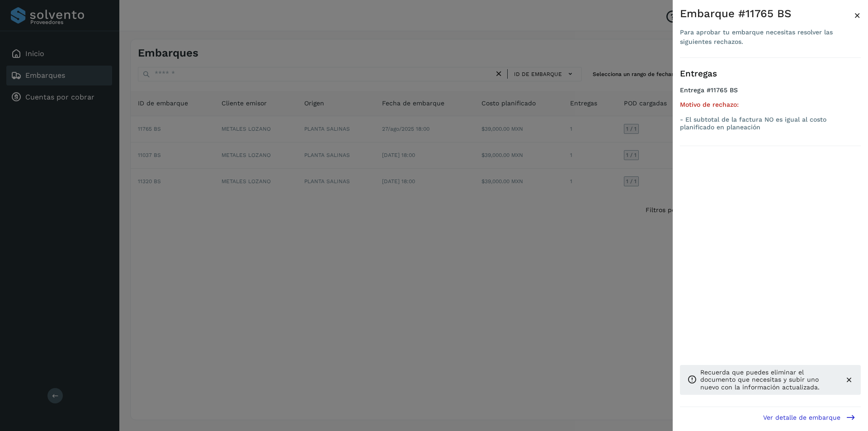 Image resolution: width=868 pixels, height=431 pixels. Describe the element at coordinates (767, 37) in the screenshot. I see `div: Para aprobar tu embarque necesitas resolver las siguientes rechazos.` at that location.